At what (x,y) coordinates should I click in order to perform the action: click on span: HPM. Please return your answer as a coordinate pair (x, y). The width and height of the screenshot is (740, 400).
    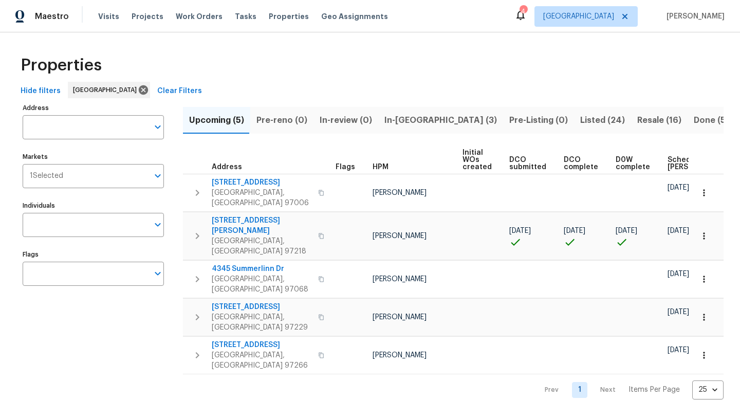
    Looking at the image, I should click on (380, 167).